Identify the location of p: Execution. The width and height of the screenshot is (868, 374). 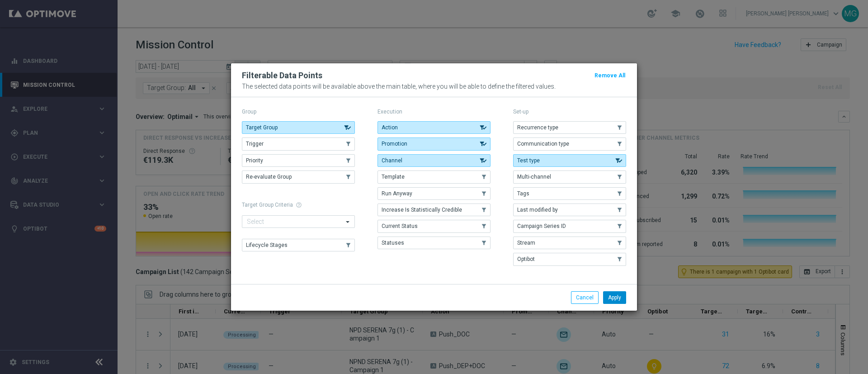
(434, 112).